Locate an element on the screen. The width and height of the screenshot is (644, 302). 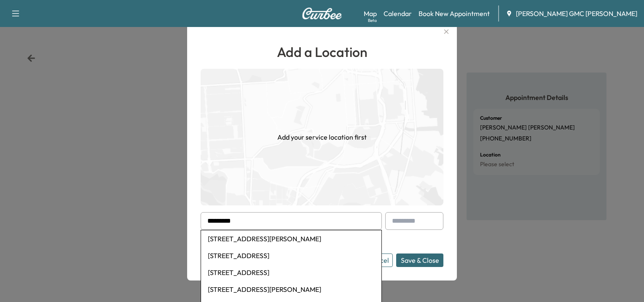
img: Curbee Logo is located at coordinates (322, 14).